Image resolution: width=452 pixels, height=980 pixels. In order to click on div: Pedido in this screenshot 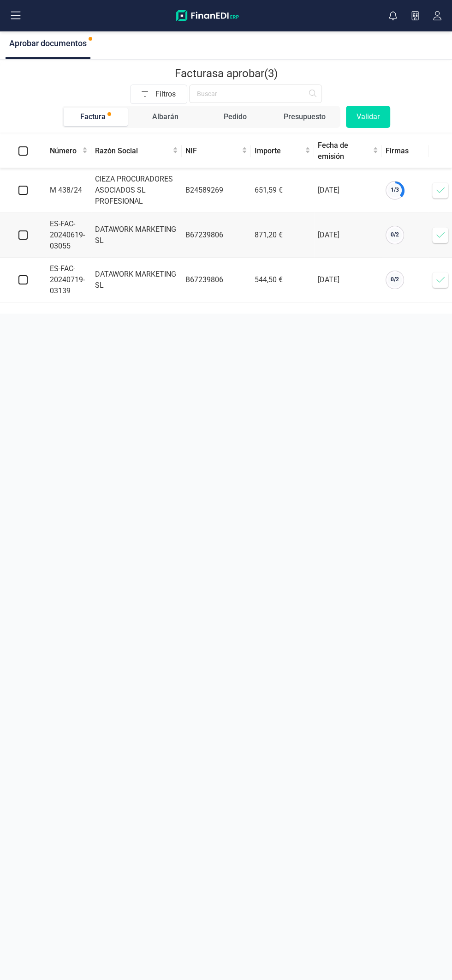, I will do `click(236, 117)`.